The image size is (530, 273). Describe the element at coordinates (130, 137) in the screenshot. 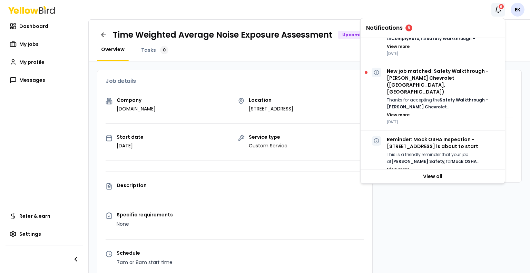

I see `p: Start date` at that location.